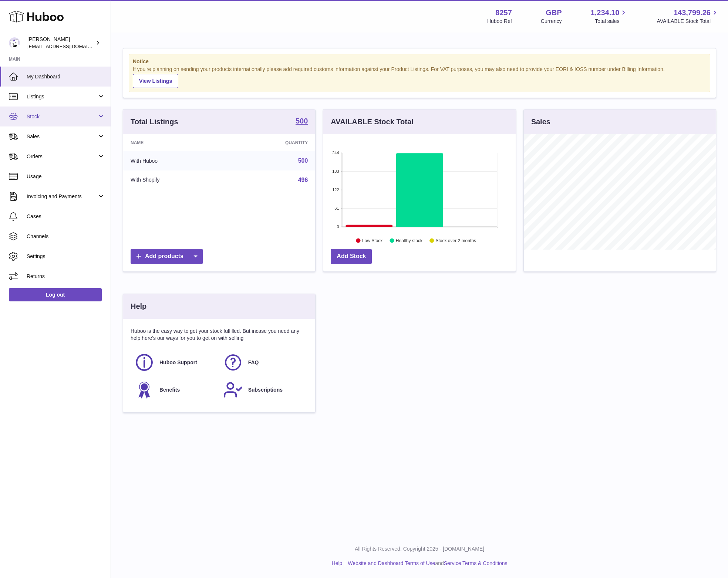  I want to click on h3: Help, so click(138, 306).